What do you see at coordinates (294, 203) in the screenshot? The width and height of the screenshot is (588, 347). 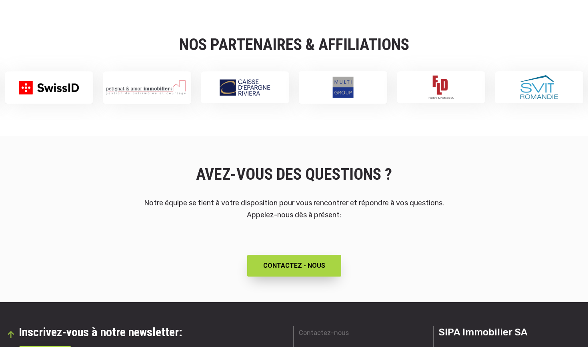 I see `p: Notre équipe se tient à votre disposition pour vous rencontrer et répondre à vos questions.` at bounding box center [294, 203].